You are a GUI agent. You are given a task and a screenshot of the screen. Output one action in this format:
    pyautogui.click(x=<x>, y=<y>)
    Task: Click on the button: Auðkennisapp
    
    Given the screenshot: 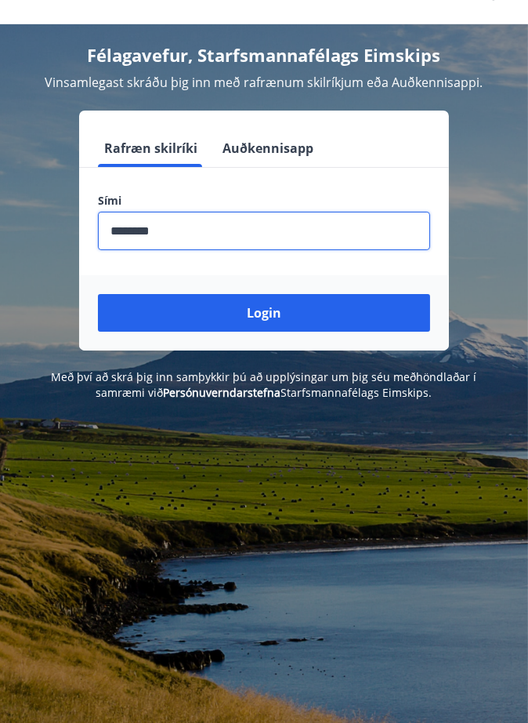 What is the action you would take?
    pyautogui.click(x=268, y=148)
    